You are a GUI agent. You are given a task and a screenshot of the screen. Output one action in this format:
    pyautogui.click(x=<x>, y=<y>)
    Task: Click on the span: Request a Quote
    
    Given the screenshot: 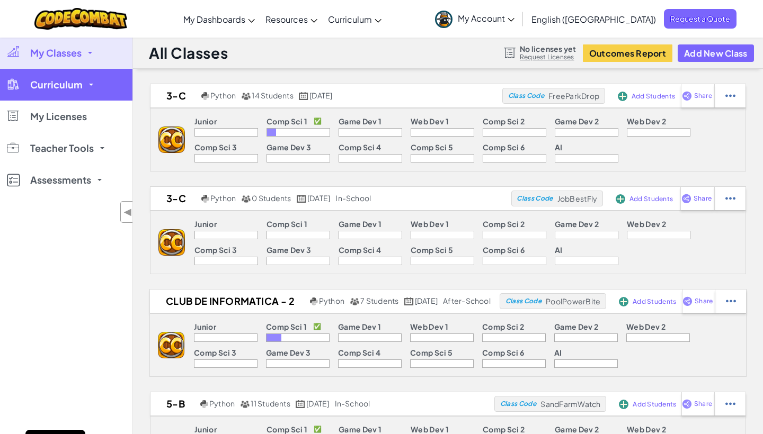 What is the action you would take?
    pyautogui.click(x=700, y=19)
    